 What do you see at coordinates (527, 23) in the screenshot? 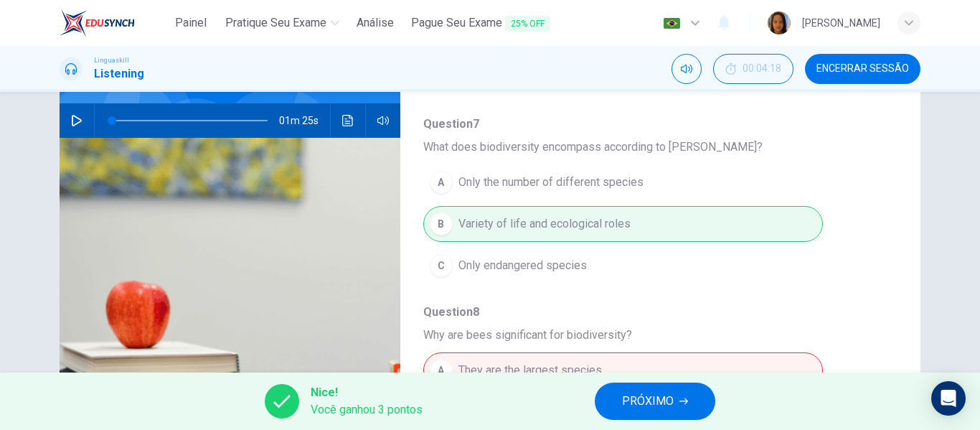
I see `span: 25% OFF` at bounding box center [527, 23].